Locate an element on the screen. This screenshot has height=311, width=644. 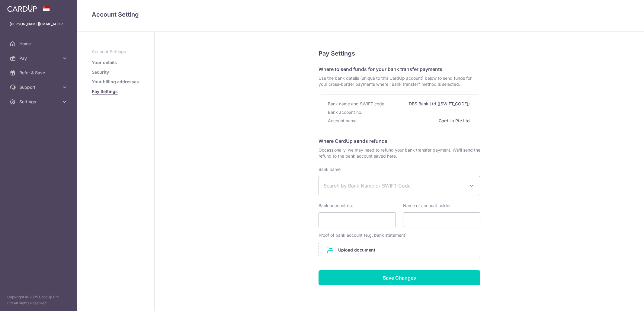
span: Home is located at coordinates (39, 44).